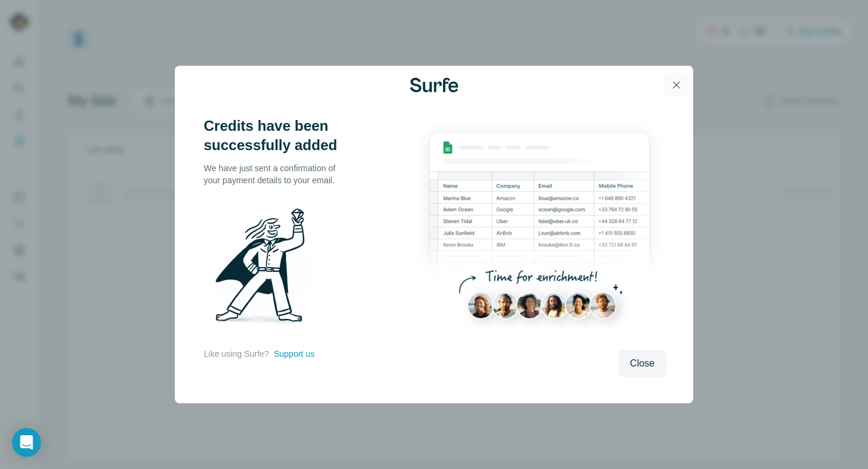 Image resolution: width=868 pixels, height=469 pixels. I want to click on button: Close, so click(642, 364).